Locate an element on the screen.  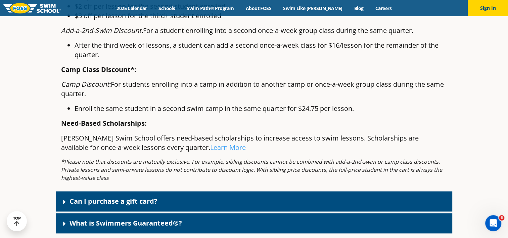
strong: Camp Class Discount*: is located at coordinates (99, 69).